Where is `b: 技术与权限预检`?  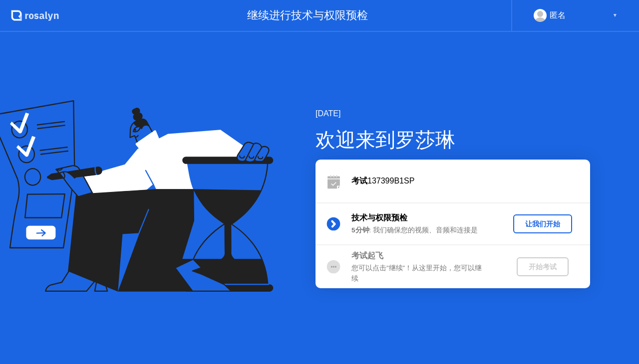
b: 技术与权限预检 is located at coordinates (379, 218).